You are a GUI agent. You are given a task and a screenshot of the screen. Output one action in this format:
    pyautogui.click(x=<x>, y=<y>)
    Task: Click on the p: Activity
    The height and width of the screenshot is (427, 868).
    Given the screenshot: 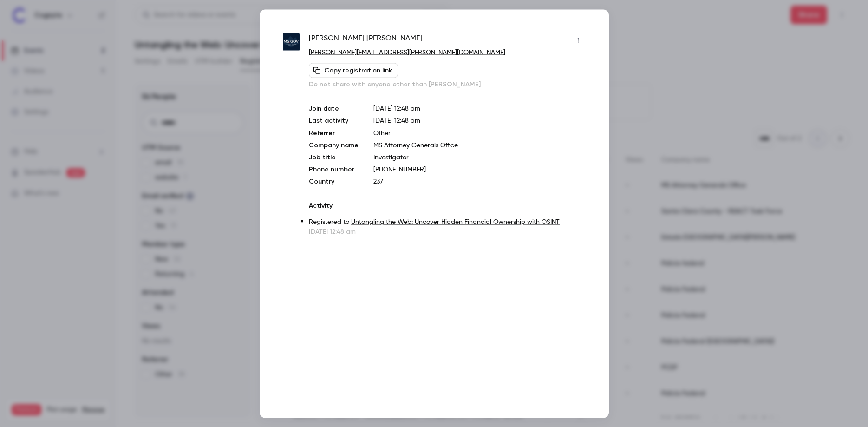 What is the action you would take?
    pyautogui.click(x=447, y=205)
    